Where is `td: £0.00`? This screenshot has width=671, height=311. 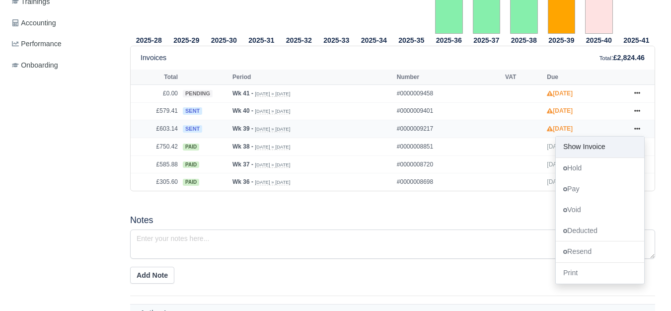
td: £0.00 is located at coordinates (156, 93).